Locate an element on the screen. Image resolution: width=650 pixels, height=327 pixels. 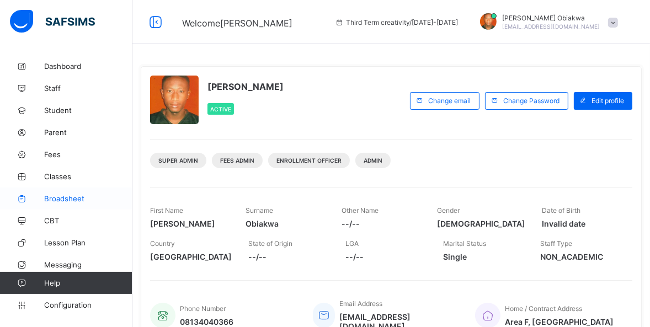
span: Super Admin is located at coordinates (178, 160).